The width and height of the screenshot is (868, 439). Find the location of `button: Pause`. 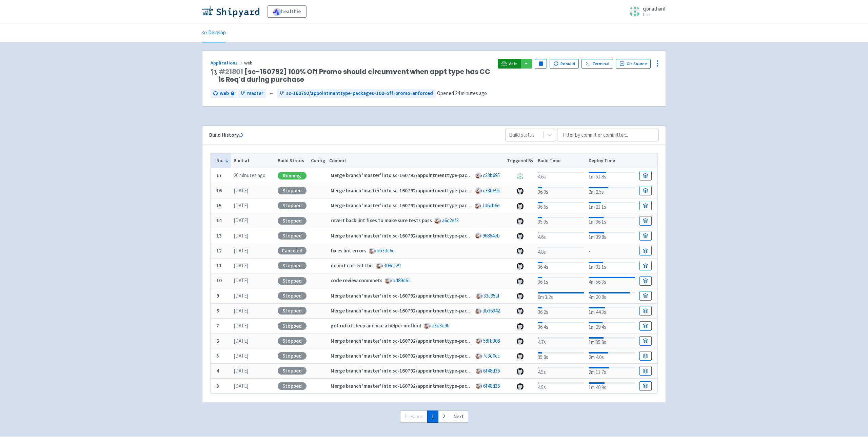

button: Pause is located at coordinates (541, 64).